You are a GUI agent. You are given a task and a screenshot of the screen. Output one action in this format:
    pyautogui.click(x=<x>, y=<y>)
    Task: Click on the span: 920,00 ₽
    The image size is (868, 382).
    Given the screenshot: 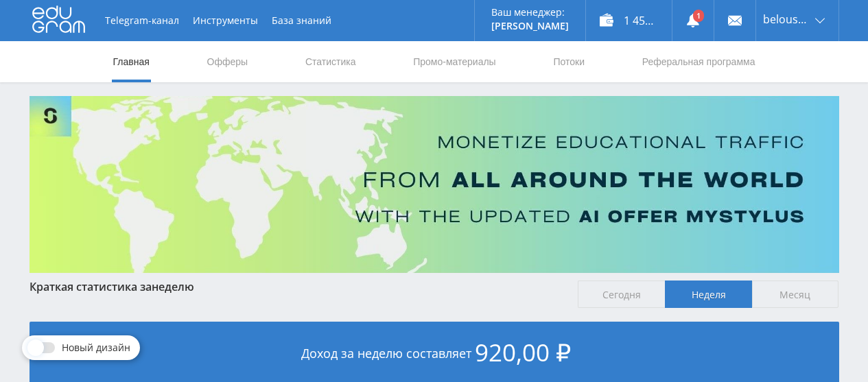 What is the action you would take?
    pyautogui.click(x=523, y=352)
    